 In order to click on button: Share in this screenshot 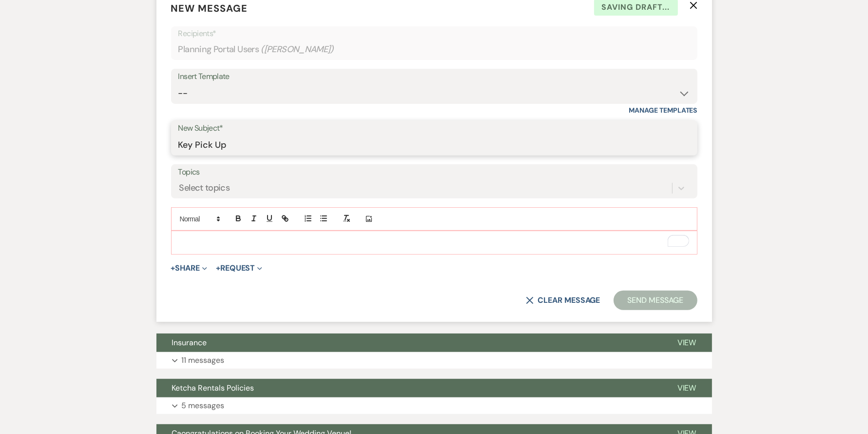, I will do `click(189, 268)`.